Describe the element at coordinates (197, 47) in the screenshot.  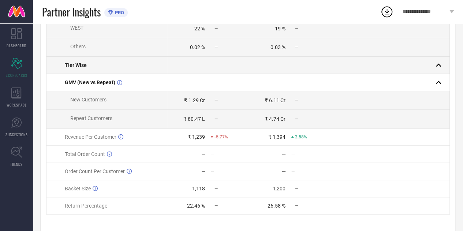
I see `div: 0.02 %` at that location.